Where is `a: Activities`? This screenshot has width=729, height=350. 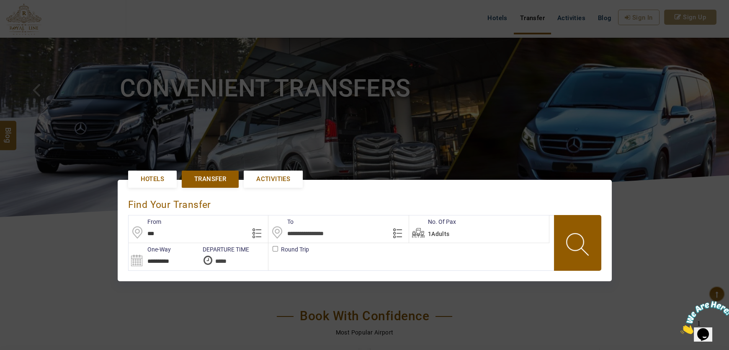
a: Activities is located at coordinates (273, 179).